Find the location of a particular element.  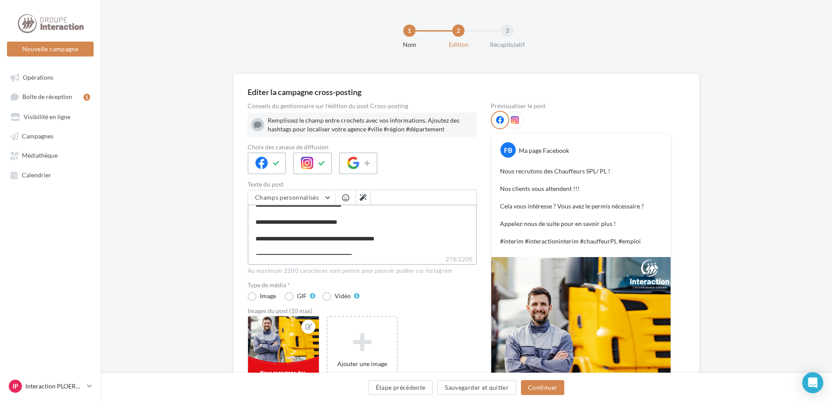

label: Texte du post is located at coordinates (362, 184).